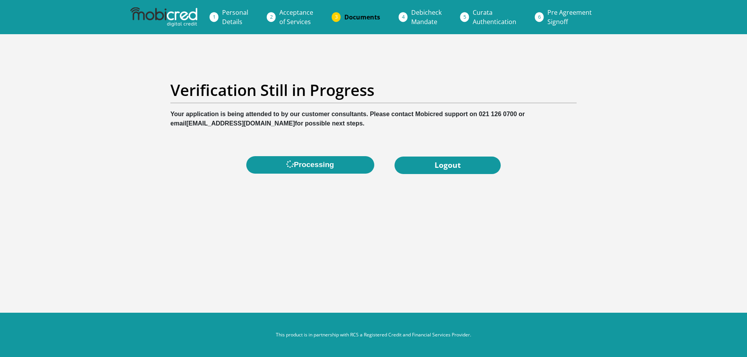 The image size is (747, 357). Describe the element at coordinates (310, 165) in the screenshot. I see `button: Processing` at that location.